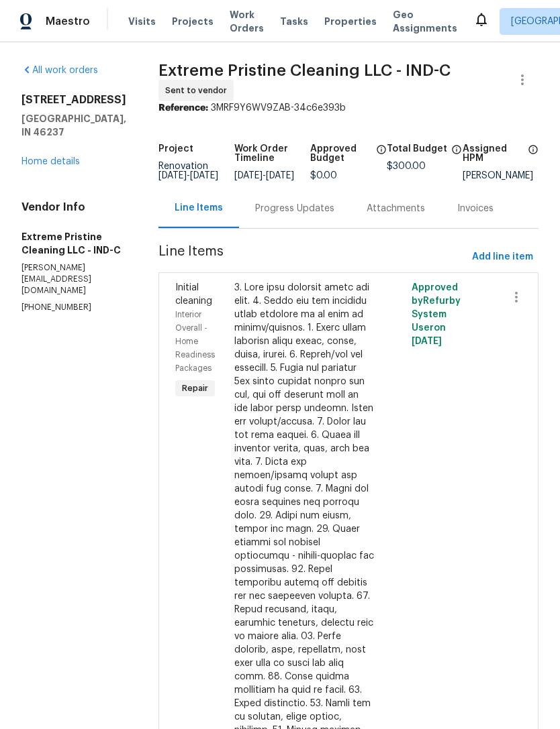 The height and width of the screenshot is (729, 560). I want to click on h5: Project, so click(176, 149).